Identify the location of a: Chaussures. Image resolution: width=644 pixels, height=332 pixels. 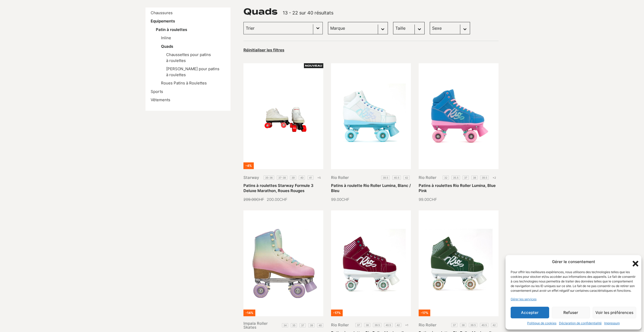
(162, 13).